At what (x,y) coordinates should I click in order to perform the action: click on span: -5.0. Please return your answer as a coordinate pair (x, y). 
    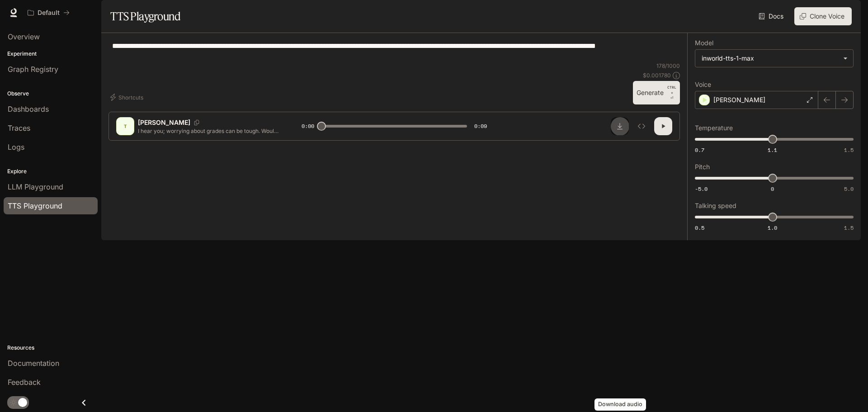
    Looking at the image, I should click on (702, 189).